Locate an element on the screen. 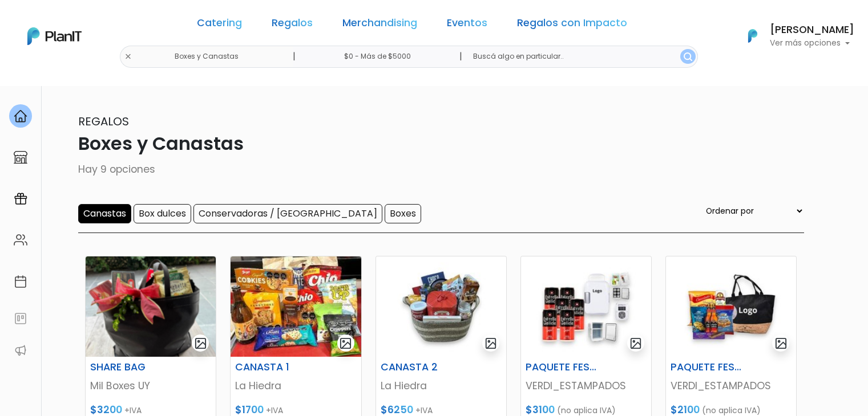  img: people-662611757002400ad9ed0e3c099ab2801c6687ba6c219adb57efc949bc21e19d.svg is located at coordinates (21, 240).